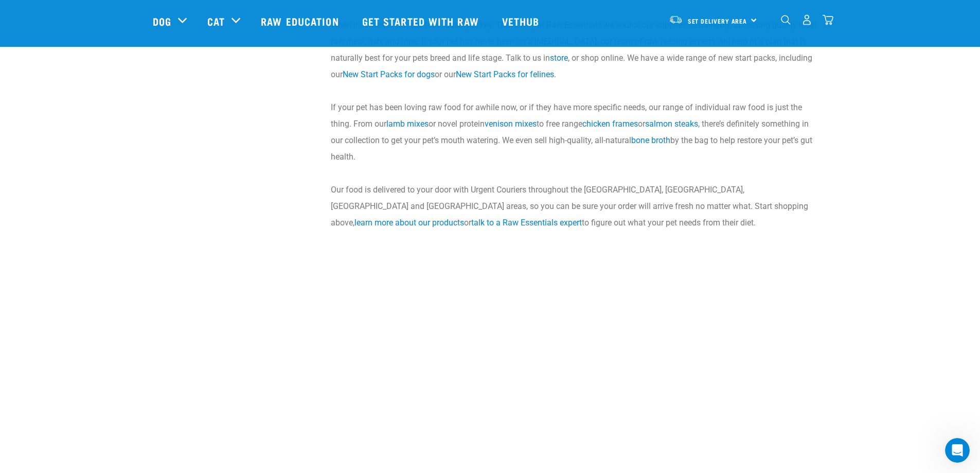  Describe the element at coordinates (526, 222) in the screenshot. I see `a: talk to a Raw Essentials expert` at that location.